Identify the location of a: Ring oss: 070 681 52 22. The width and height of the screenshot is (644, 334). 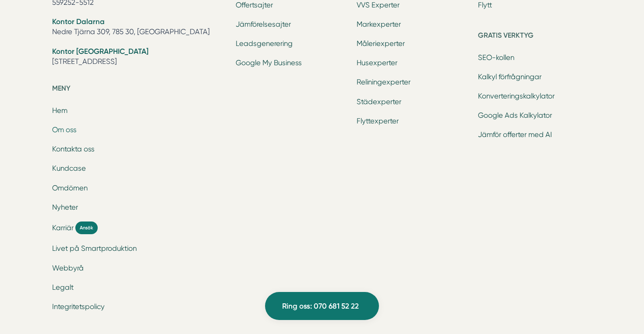
(322, 306).